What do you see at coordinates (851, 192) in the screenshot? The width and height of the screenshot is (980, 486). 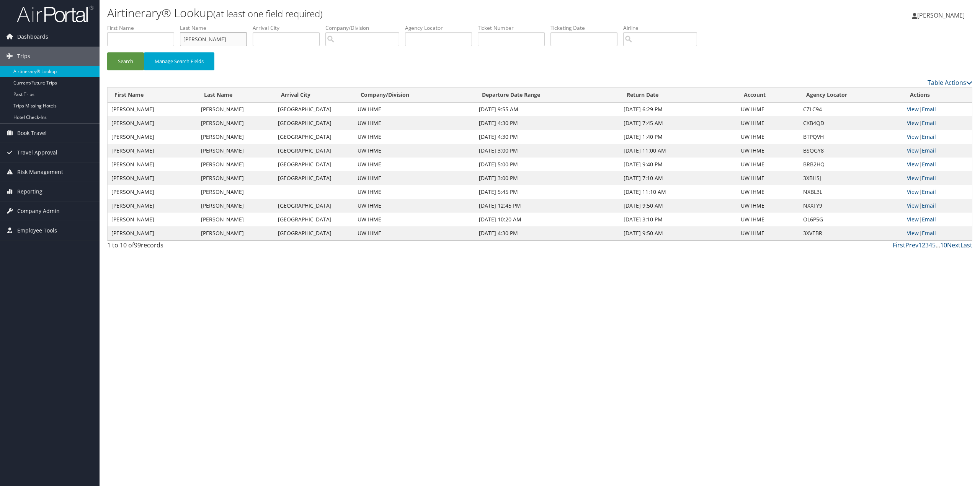 I see `td: NXBL3L` at bounding box center [851, 192].